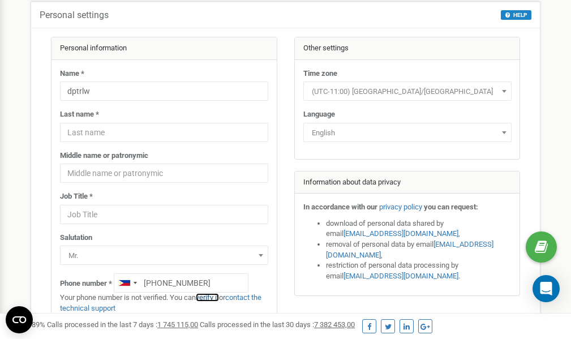  Describe the element at coordinates (122, 324) in the screenshot. I see `span: Calls processed in the last 7 days :` at that location.